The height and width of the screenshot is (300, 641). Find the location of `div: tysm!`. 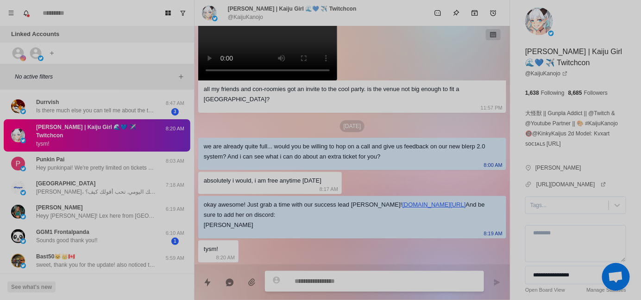

div: tysm! is located at coordinates (211, 249).